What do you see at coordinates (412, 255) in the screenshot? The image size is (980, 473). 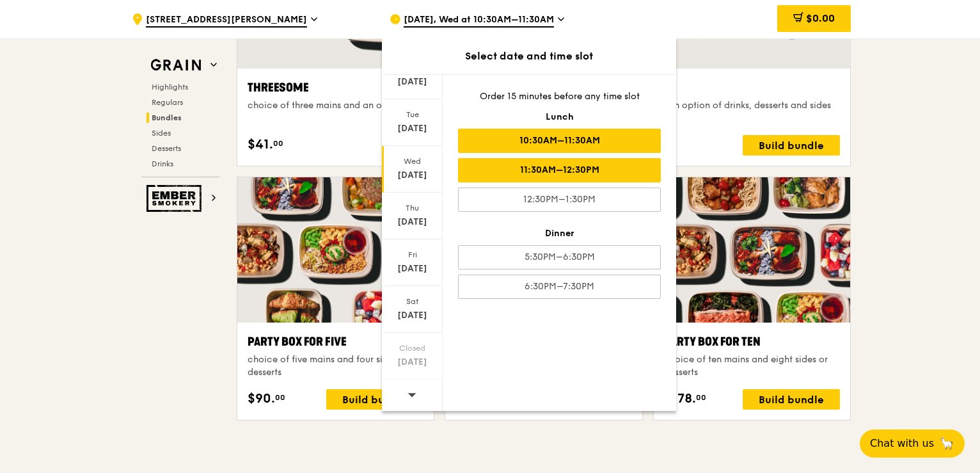 I see `div: Fri` at bounding box center [412, 255].